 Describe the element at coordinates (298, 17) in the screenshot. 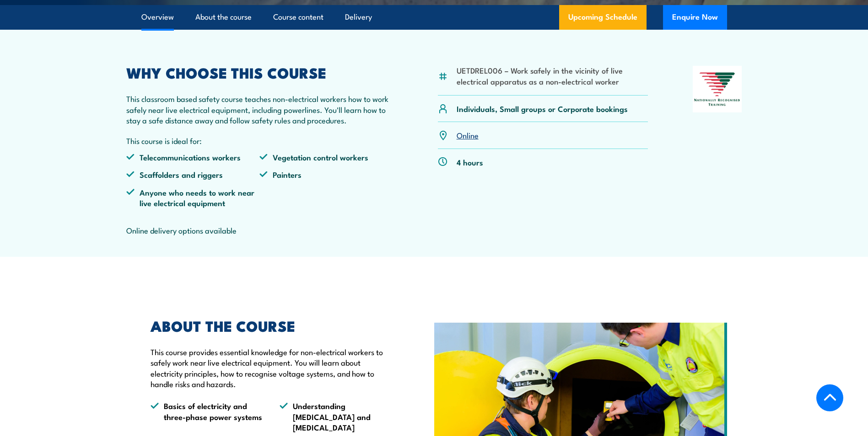

I see `a: Course content` at that location.